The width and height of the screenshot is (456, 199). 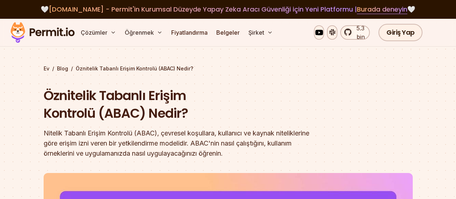 I want to click on a: Fiyatlandırma, so click(x=189, y=32).